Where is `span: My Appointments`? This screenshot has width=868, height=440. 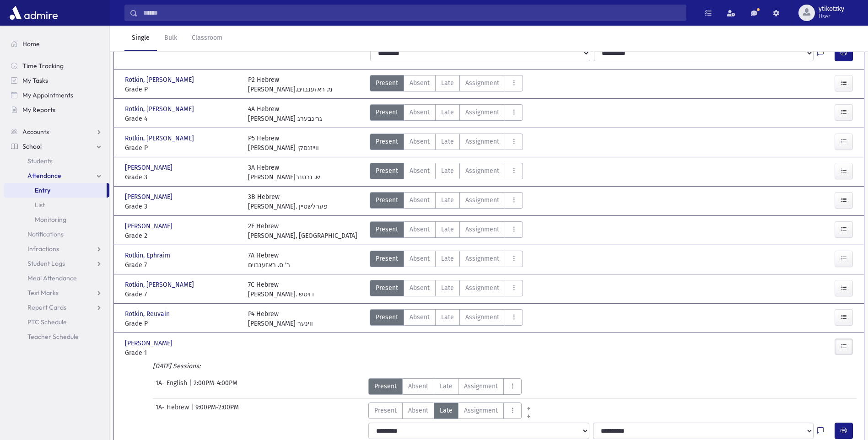 span: My Appointments is located at coordinates (48, 95).